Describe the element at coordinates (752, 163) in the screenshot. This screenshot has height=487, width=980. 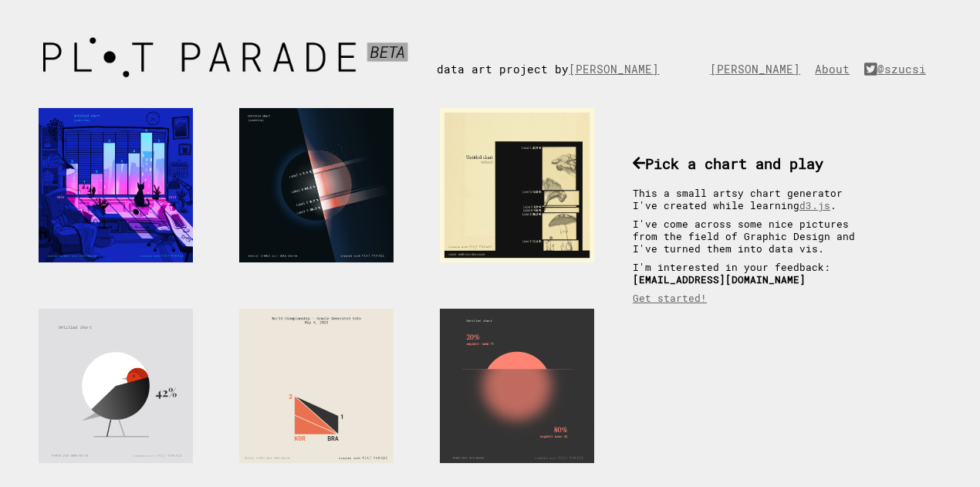
I see `h3: Pick a chart and play` at that location.